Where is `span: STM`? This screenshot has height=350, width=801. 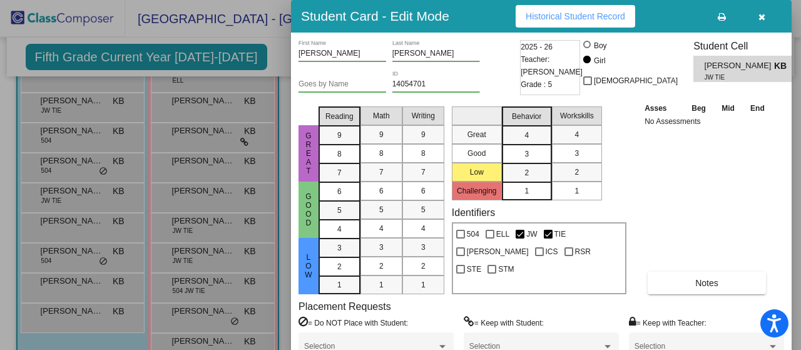
span: STM is located at coordinates (505, 269).